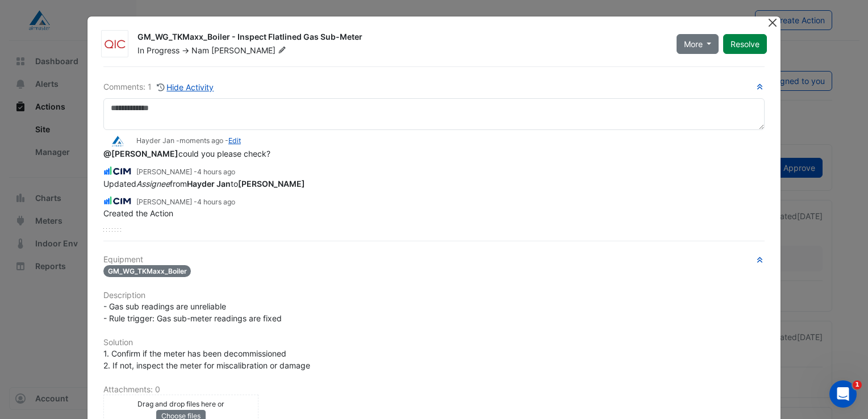 The image size is (868, 419). Describe the element at coordinates (399, 38) in the screenshot. I see `div: GM_WG_TKMaxx_Boiler - Inspect Flatlined Gas Sub-Meter` at that location.